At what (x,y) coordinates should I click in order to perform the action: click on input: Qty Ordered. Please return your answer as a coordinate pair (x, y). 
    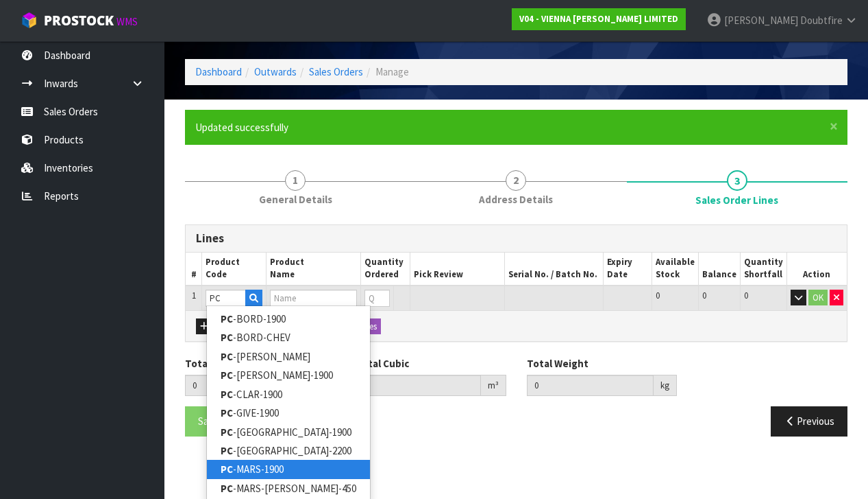
    Looking at the image, I should click on (377, 298).